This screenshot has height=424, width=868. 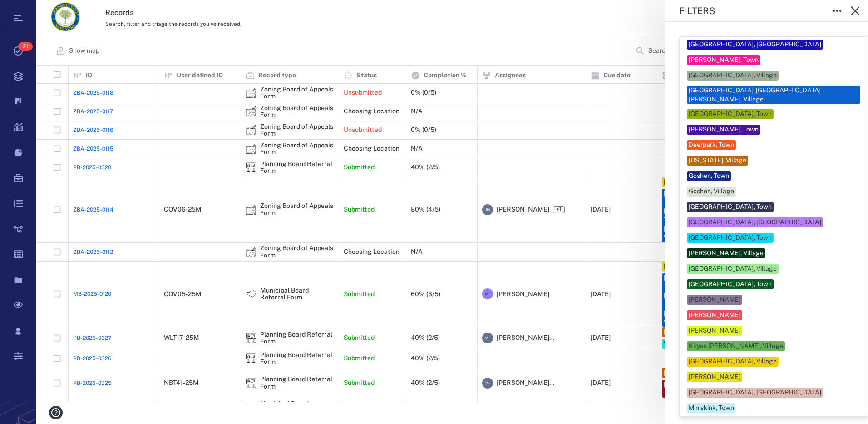 I want to click on div: Goshen, Village, so click(x=711, y=191).